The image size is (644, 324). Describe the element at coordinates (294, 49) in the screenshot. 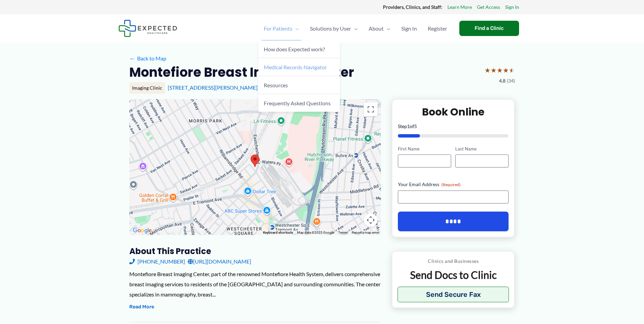

I see `span: How does Expected work?` at that location.